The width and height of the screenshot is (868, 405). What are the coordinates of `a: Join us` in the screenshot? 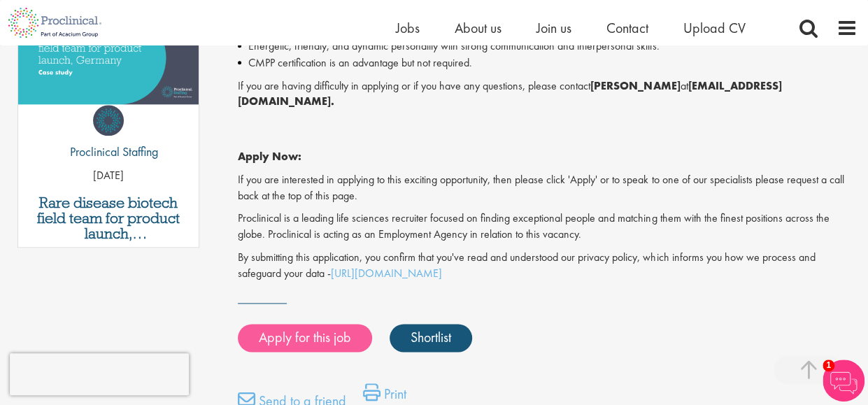 It's located at (554, 28).